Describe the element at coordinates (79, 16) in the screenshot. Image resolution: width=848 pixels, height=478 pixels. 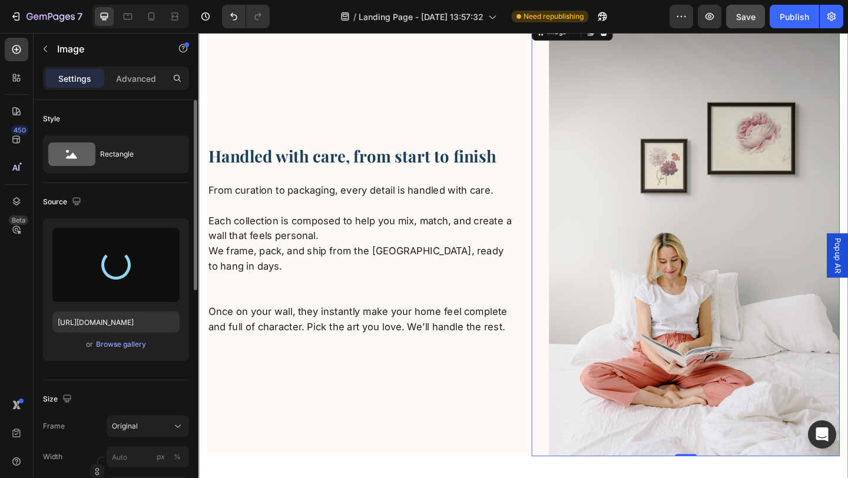
I see `p: 7` at that location.